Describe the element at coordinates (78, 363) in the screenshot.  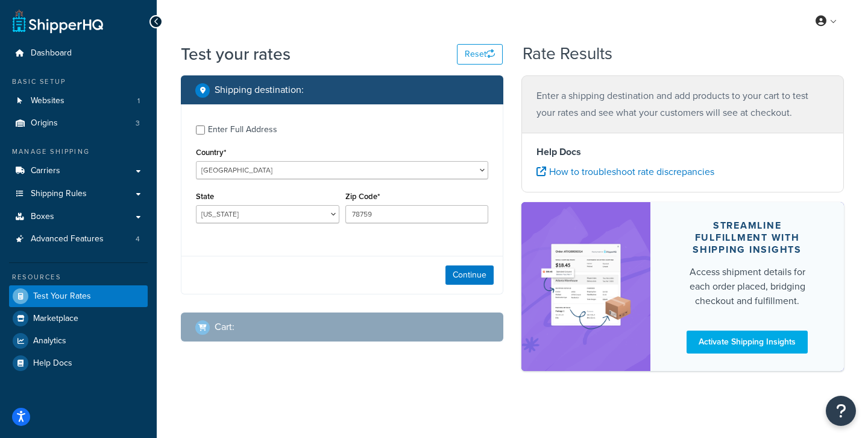
I see `a: Help Docs` at that location.